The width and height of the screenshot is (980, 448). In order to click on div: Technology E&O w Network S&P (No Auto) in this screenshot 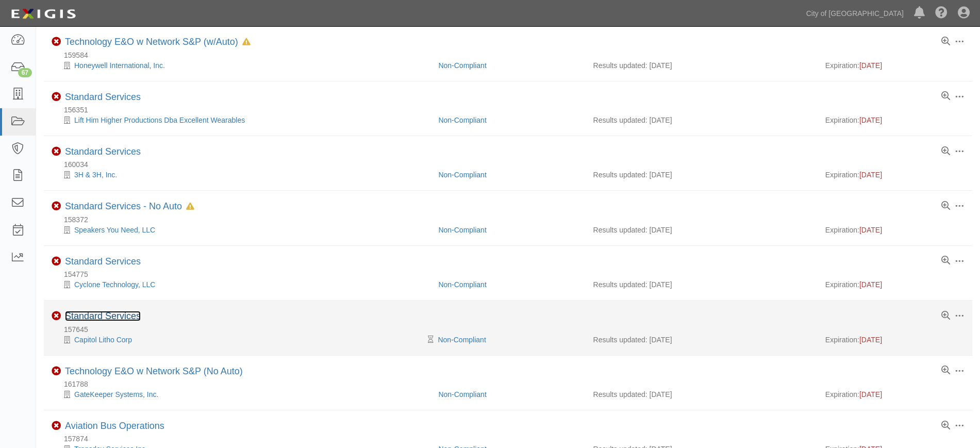, I will do `click(153, 372)`.